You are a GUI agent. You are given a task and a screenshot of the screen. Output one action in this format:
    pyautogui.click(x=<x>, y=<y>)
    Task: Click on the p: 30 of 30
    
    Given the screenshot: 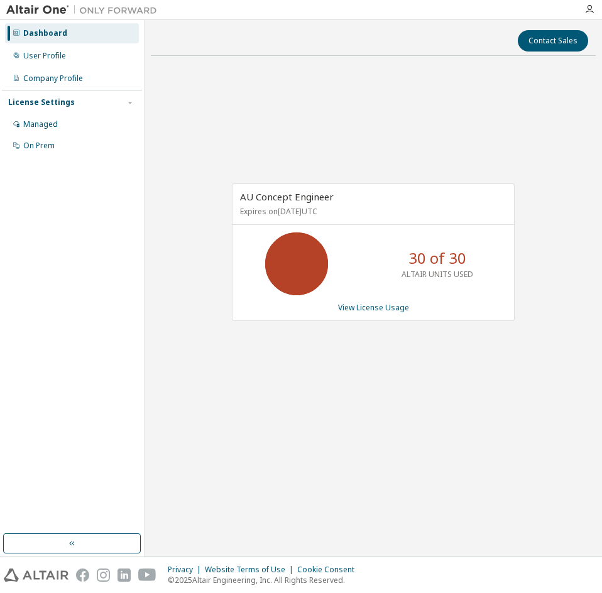 What is the action you would take?
    pyautogui.click(x=437, y=258)
    